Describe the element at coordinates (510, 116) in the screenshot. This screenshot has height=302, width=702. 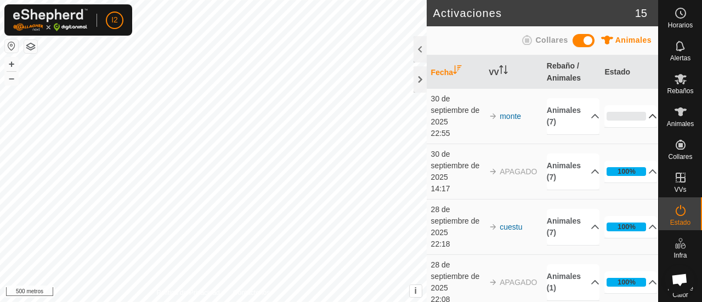
I see `font: monte` at that location.